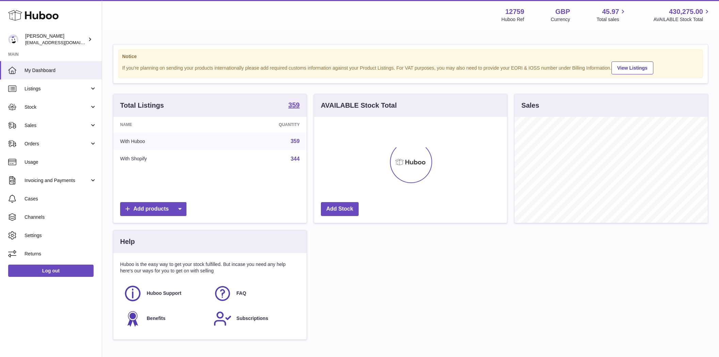  What do you see at coordinates (241, 294) in the screenshot?
I see `span: FAQ` at bounding box center [241, 294].